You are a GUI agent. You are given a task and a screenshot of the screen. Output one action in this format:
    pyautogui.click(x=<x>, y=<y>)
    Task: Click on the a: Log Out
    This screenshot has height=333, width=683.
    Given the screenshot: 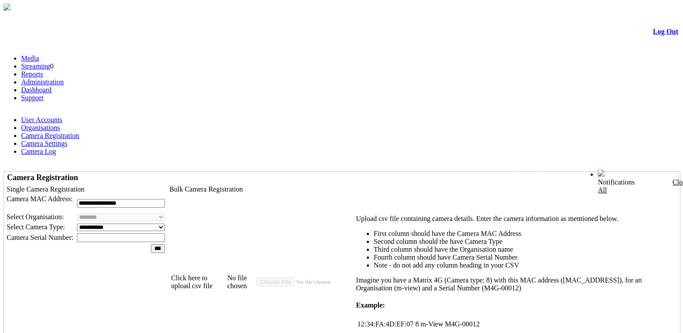 What is the action you would take?
    pyautogui.click(x=666, y=31)
    